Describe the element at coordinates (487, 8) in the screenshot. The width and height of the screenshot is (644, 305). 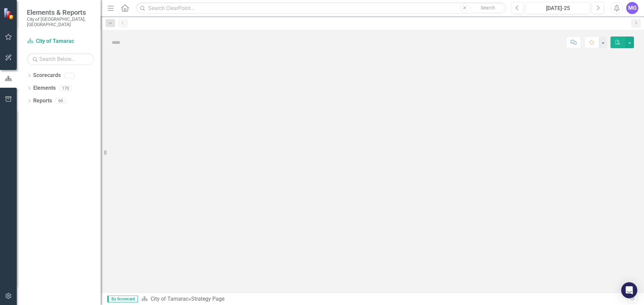
I see `button: Search` at that location.